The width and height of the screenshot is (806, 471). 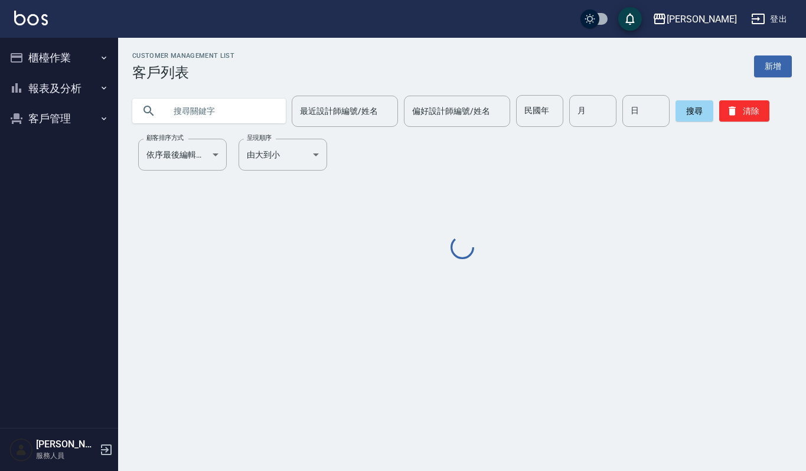 I want to click on button: 櫃檯作業, so click(x=59, y=58).